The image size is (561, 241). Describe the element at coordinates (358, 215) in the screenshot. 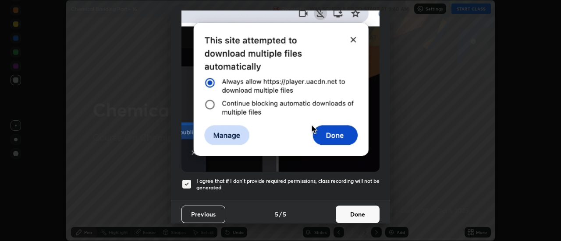

I see `button: Done` at that location.